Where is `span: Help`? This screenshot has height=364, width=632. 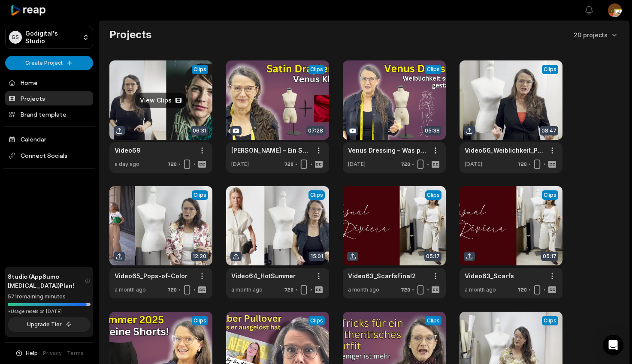 span: Help is located at coordinates (32, 353).